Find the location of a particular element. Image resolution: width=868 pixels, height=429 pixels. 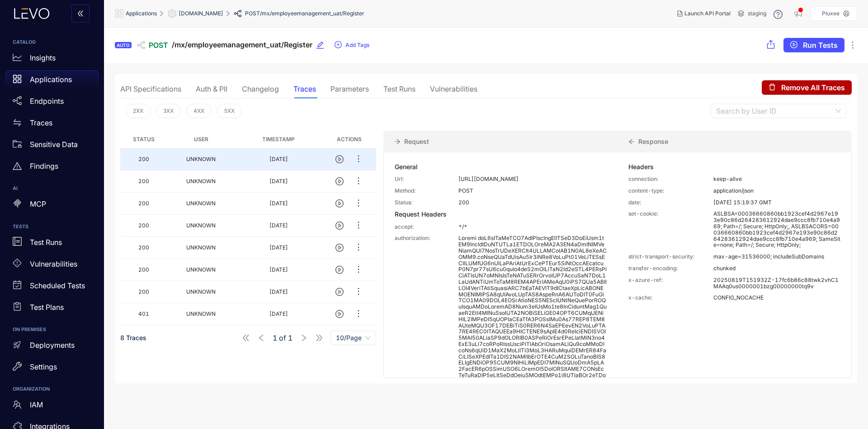

span: Applications is located at coordinates (141, 13).